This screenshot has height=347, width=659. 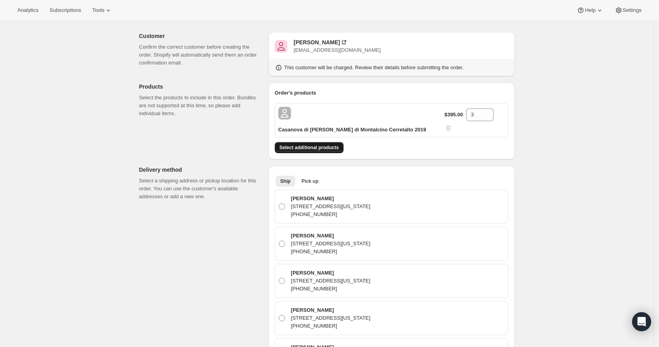 I want to click on button: Select additional products, so click(x=309, y=148).